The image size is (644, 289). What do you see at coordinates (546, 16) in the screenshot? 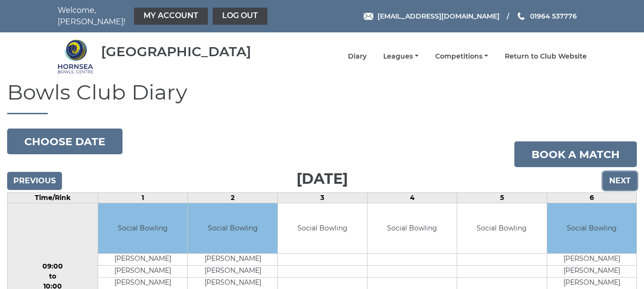
I see `a: Phone us 01964 537776` at bounding box center [546, 16].